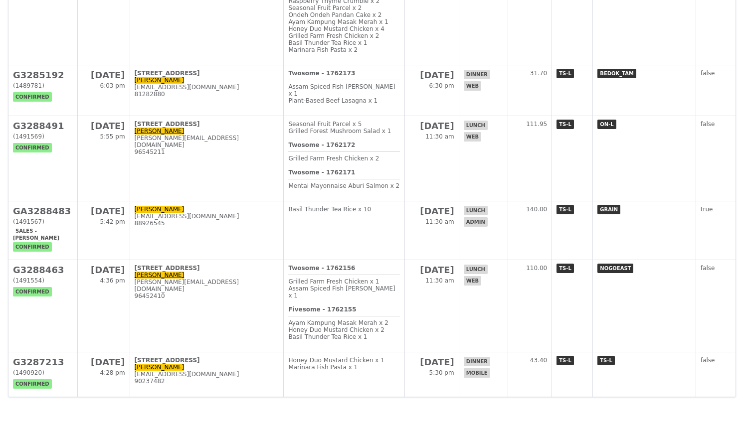 The image size is (744, 437). What do you see at coordinates (536, 124) in the screenshot?
I see `span: 111.95` at bounding box center [536, 124].